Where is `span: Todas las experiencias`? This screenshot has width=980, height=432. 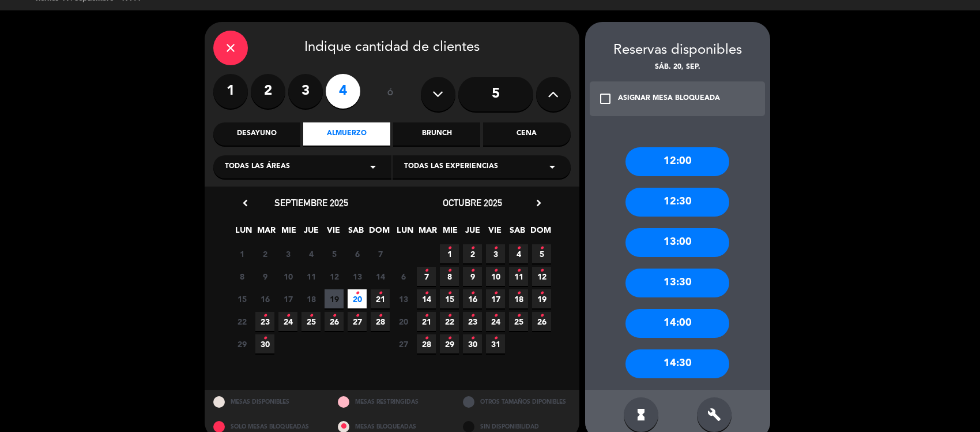 span: Todas las experiencias is located at coordinates (451, 167).